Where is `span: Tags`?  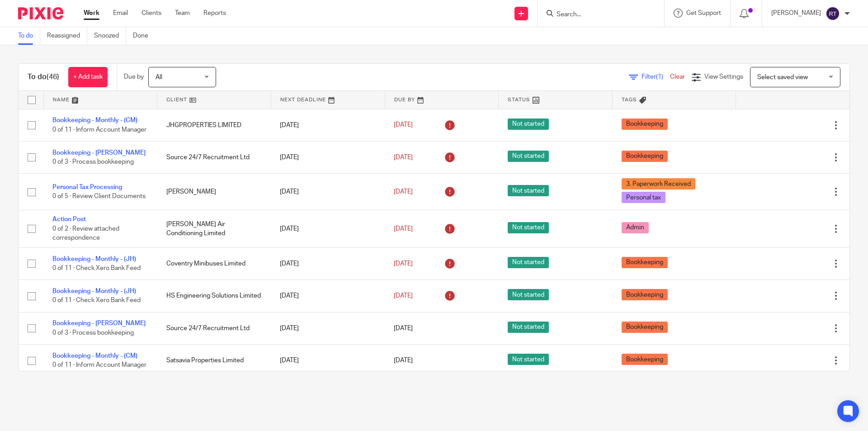 span: Tags is located at coordinates (629, 100).